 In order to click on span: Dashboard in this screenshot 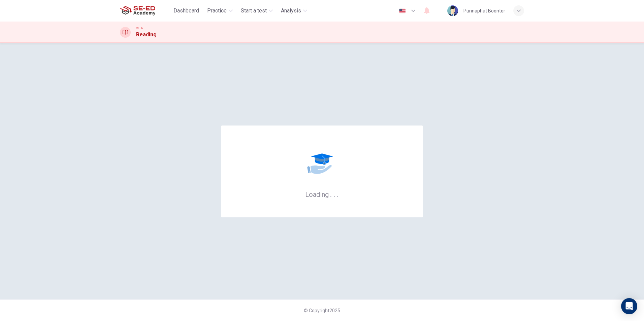, I will do `click(186, 11)`.